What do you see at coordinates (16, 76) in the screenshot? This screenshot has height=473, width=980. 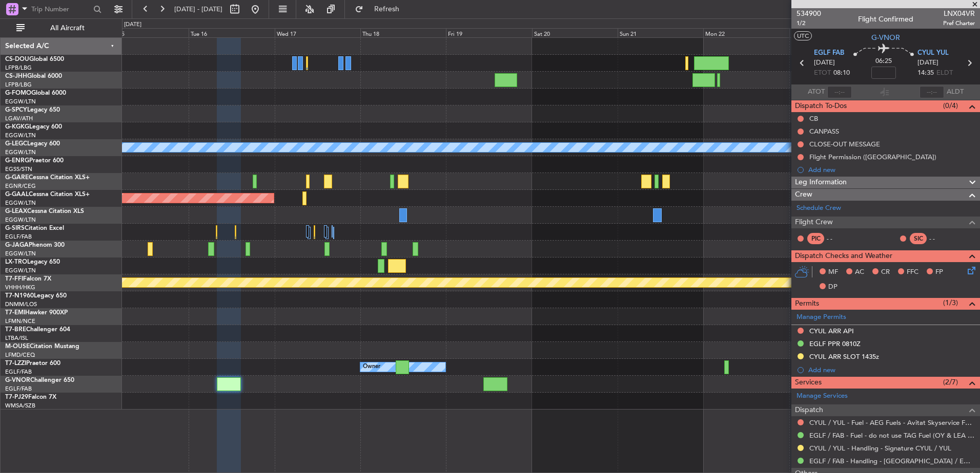 I see `span: CS-JHH` at bounding box center [16, 76].